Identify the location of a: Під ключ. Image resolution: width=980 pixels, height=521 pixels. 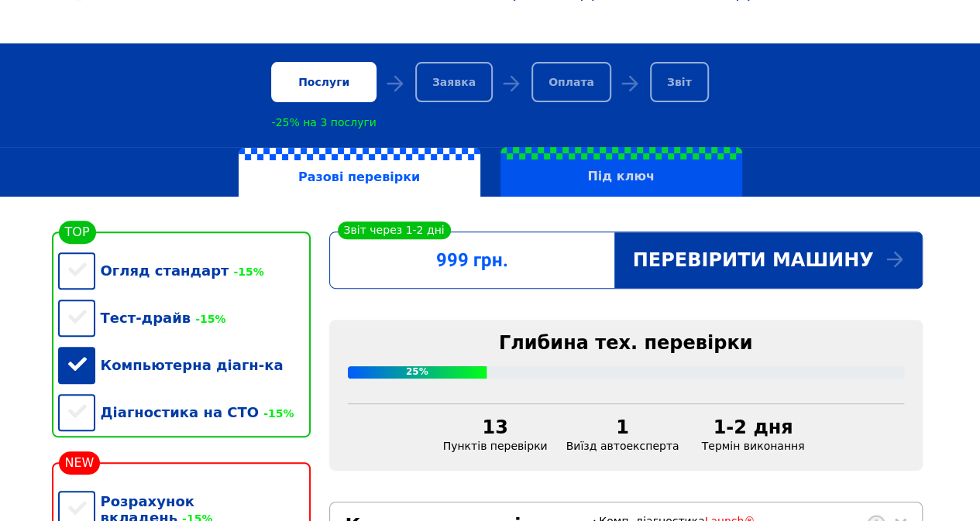
(621, 172).